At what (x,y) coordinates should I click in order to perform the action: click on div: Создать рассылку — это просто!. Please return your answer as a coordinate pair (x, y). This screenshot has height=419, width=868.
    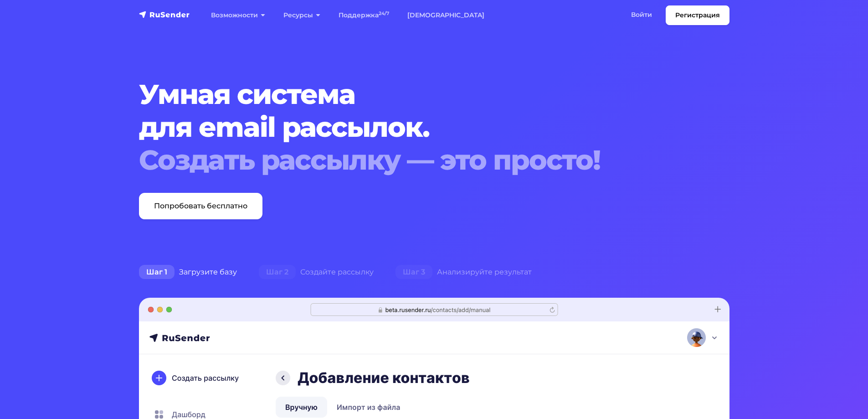
    Looking at the image, I should click on (409, 160).